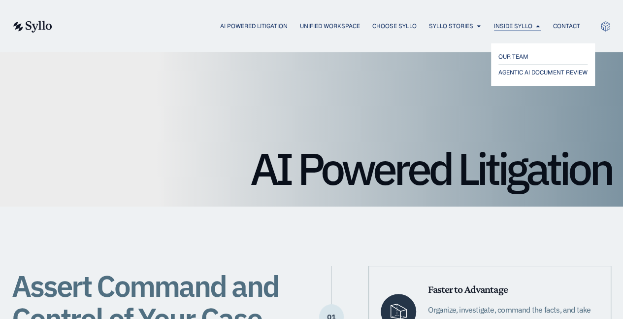 This screenshot has width=623, height=319. Describe the element at coordinates (566, 26) in the screenshot. I see `a: Contact` at that location.